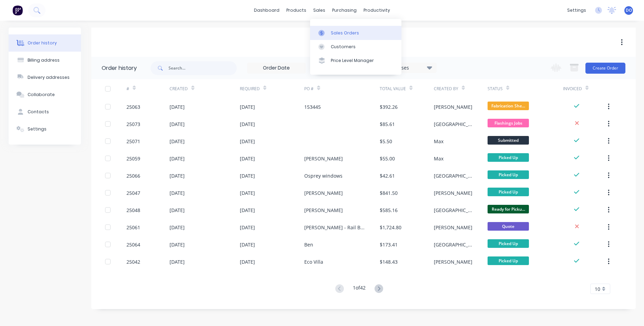 Image resolution: width=644 pixels, height=326 pixels. I want to click on span: DO, so click(629, 10).